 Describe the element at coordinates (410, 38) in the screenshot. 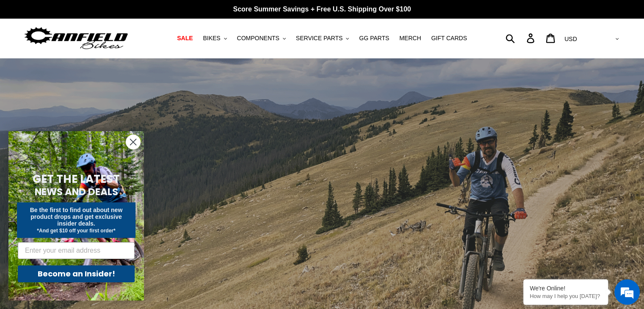

I see `a: MERCH` at that location.